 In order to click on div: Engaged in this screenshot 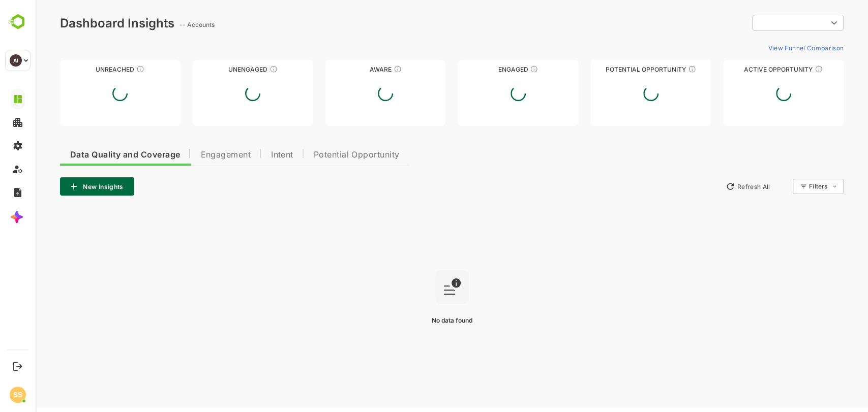, I will do `click(482, 69)`.